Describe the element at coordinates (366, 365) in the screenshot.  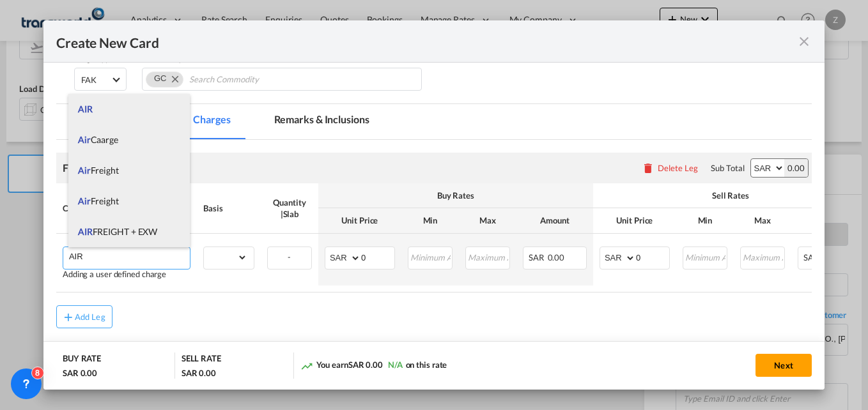
I see `span: SAR 0.00` at that location.